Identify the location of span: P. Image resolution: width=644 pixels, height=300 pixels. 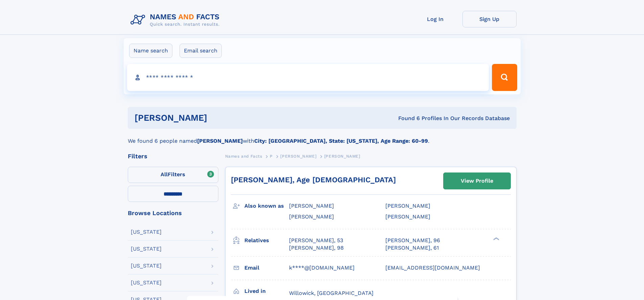
(271, 157).